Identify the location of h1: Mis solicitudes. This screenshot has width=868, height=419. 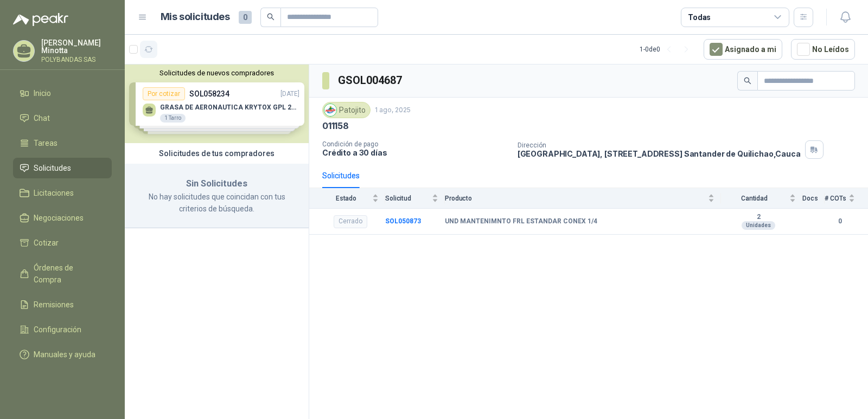
(195, 17).